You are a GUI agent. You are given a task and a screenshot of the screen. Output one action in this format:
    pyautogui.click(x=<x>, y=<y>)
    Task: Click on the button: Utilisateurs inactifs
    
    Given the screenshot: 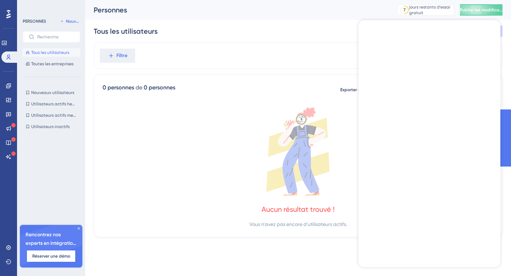 What is the action you would take?
    pyautogui.click(x=52, y=127)
    